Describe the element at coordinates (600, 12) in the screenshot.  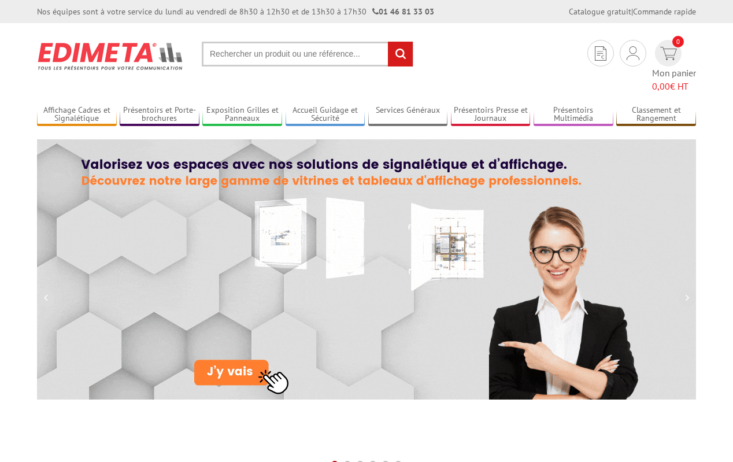
I see `a: Catalogue gratuit` at that location.